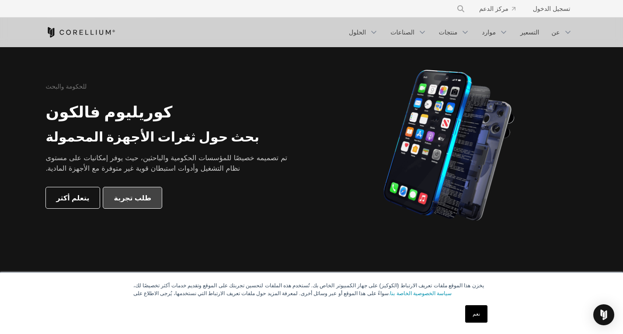  Describe the element at coordinates (402, 32) in the screenshot. I see `font: الصناعات` at that location.